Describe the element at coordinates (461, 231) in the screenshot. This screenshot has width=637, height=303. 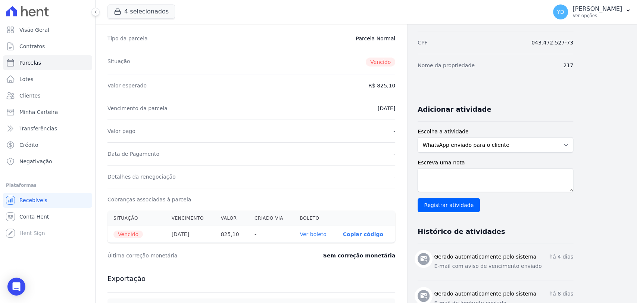
I see `h3: Histórico de atividades` at that location.